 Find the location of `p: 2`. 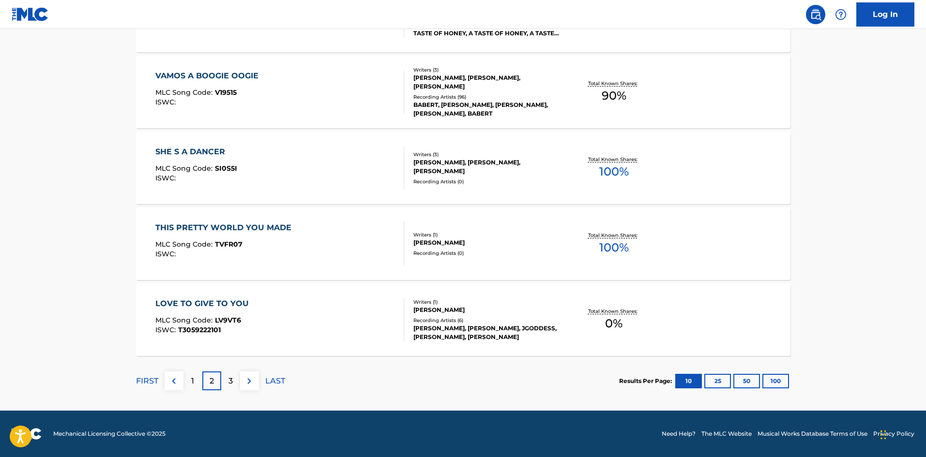

p: 2 is located at coordinates (211, 381).